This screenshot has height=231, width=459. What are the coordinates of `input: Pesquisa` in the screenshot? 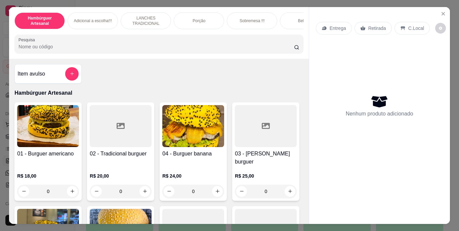 It's located at (156, 47).